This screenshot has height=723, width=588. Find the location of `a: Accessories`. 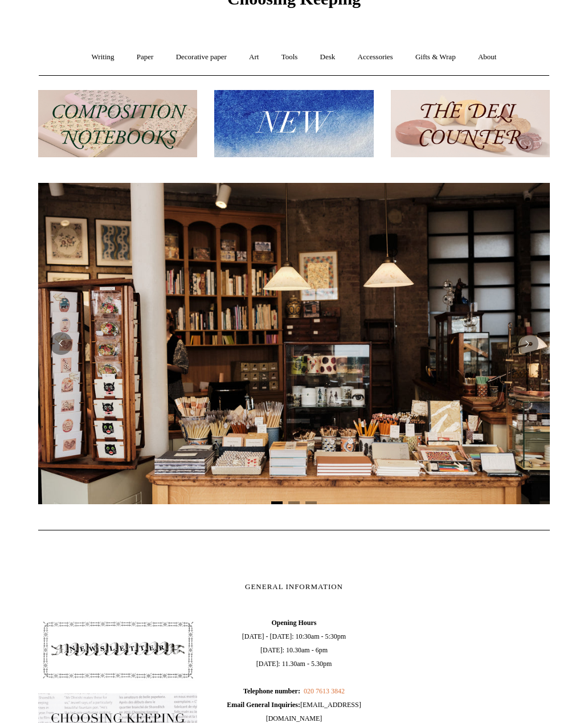

a: Accessories is located at coordinates (376, 57).